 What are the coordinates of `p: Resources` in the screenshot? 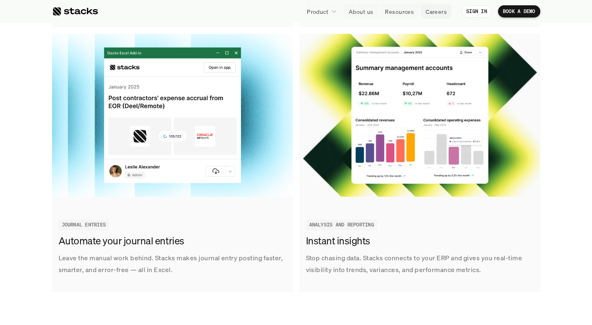 It's located at (399, 11).